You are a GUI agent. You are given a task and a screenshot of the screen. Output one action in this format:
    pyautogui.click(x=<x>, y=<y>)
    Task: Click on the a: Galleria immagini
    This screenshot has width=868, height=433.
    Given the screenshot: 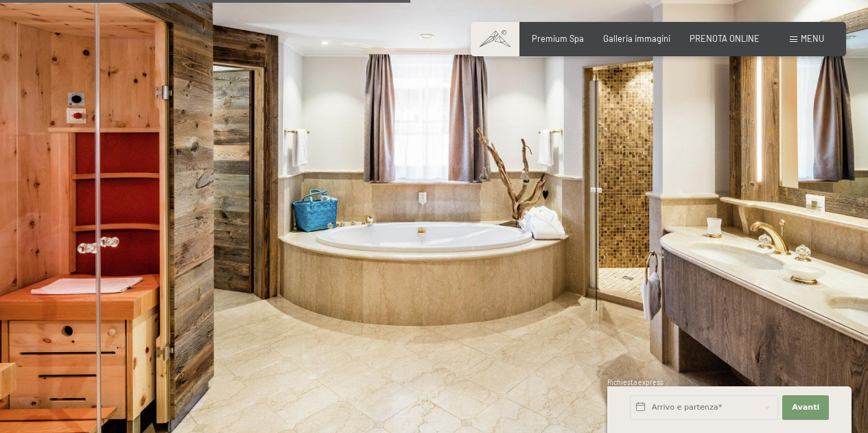 What is the action you would take?
    pyautogui.click(x=637, y=39)
    